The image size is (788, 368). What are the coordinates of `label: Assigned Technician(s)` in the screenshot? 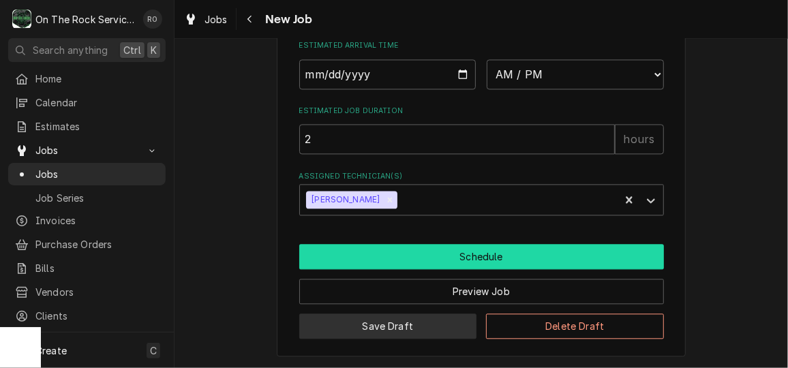 It's located at (481, 177).